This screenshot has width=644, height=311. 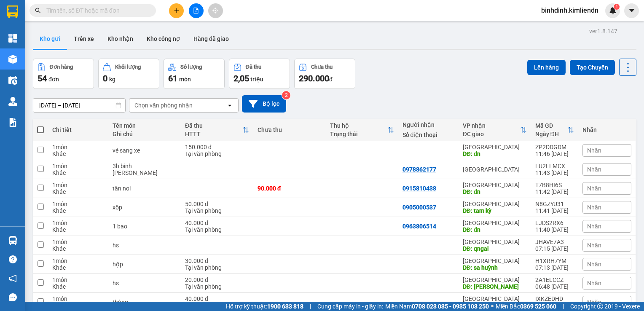 What do you see at coordinates (322, 67) in the screenshot?
I see `div: Chưa thu` at bounding box center [322, 67].